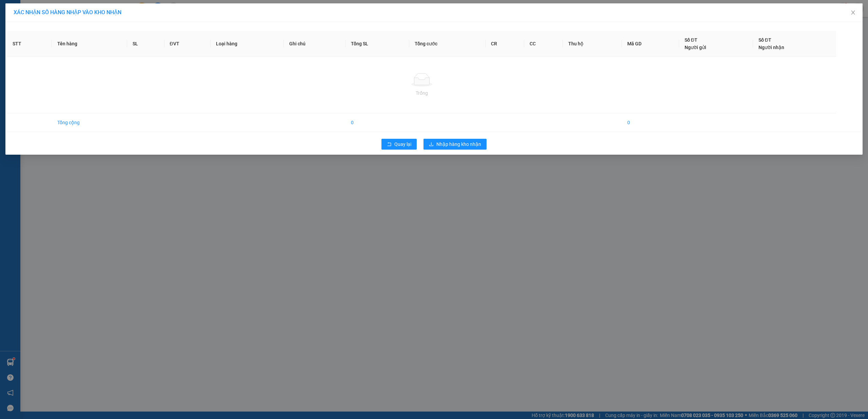 The width and height of the screenshot is (868, 419). Describe the element at coordinates (592, 44) in the screenshot. I see `th: Thu hộ` at that location.